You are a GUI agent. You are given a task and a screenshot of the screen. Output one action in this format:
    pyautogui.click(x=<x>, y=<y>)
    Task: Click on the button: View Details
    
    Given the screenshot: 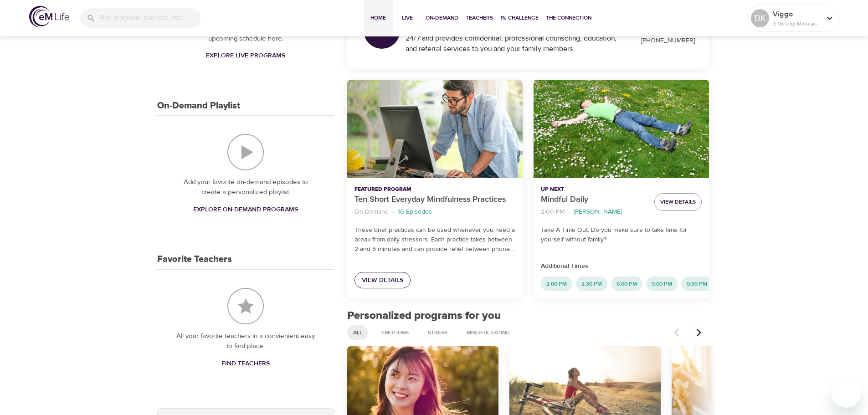 What is the action you would take?
    pyautogui.click(x=678, y=202)
    